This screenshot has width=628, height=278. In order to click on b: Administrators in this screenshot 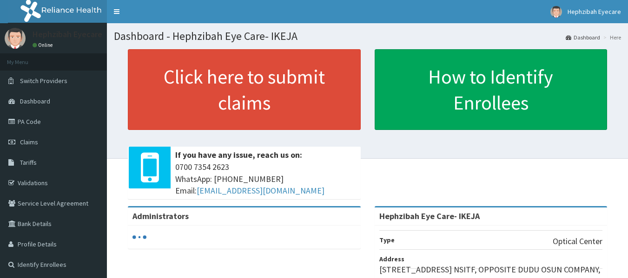, I will do `click(160, 216)`.